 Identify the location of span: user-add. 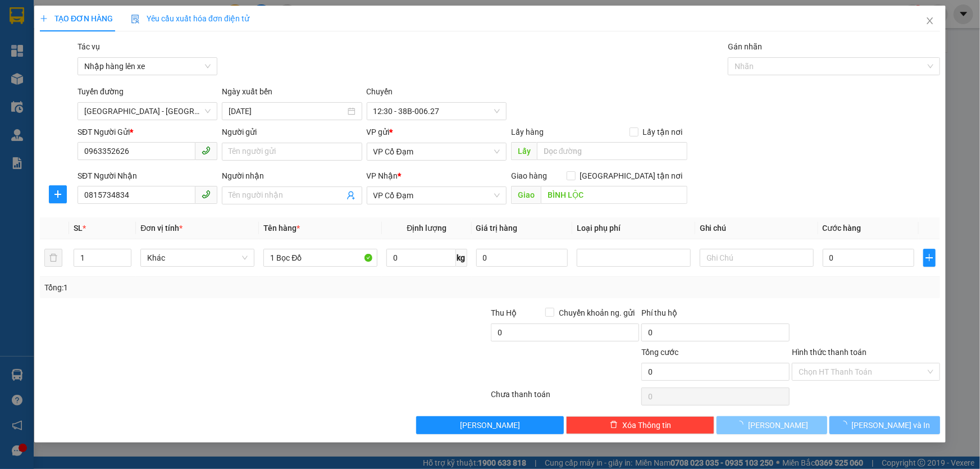
(351, 195).